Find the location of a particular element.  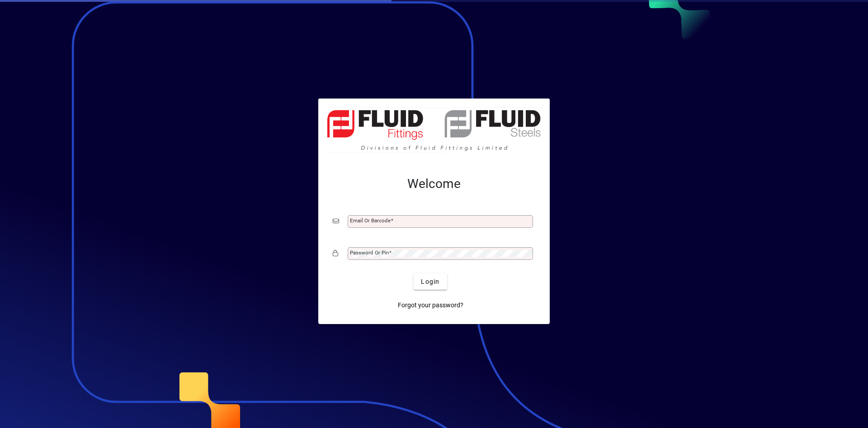

span: Forgot your password? is located at coordinates (430, 305).